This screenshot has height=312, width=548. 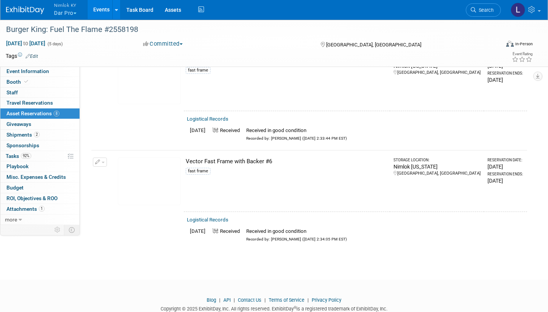 What do you see at coordinates (286, 300) in the screenshot?
I see `a: Terms of Service` at bounding box center [286, 300].